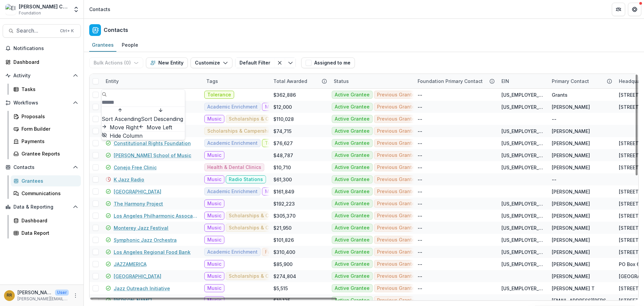  I want to click on div: Ctrl + K, so click(67, 31).